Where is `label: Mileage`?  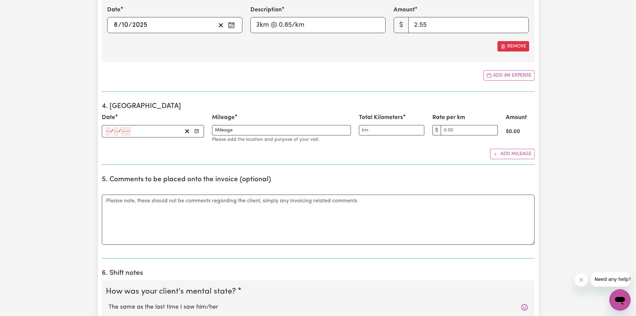
label: Mileage is located at coordinates (223, 118).